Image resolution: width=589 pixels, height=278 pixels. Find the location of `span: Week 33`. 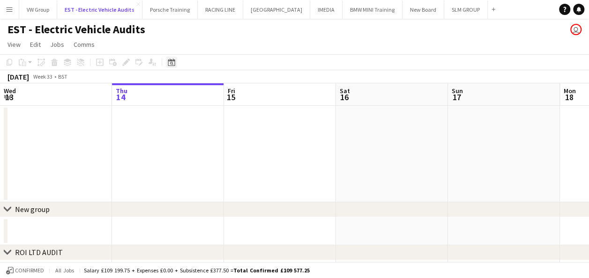

span: Week 33 is located at coordinates (43, 76).